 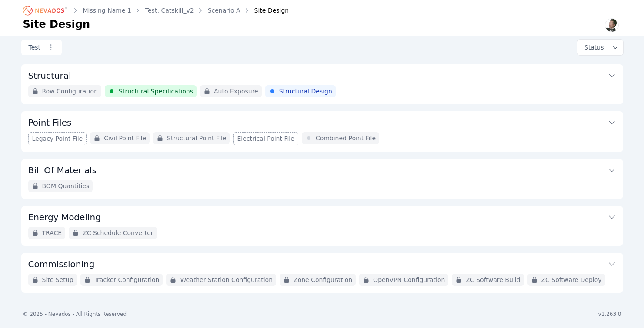 What do you see at coordinates (170, 10) in the screenshot?
I see `a: Test: Catskill_v2` at bounding box center [170, 10].